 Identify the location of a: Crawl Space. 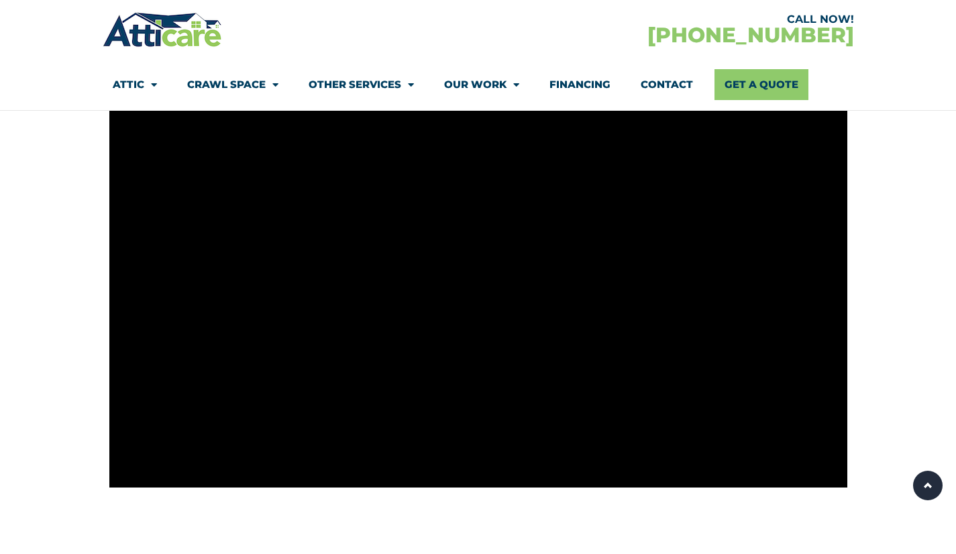
(233, 85).